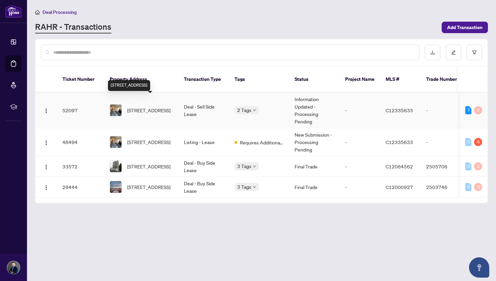  I want to click on span: Deal Processing, so click(59, 12).